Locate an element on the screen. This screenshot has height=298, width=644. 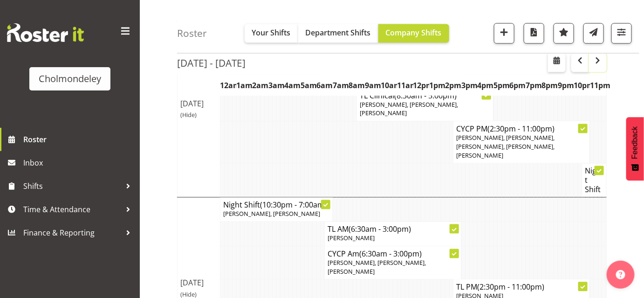
th: 10am is located at coordinates (389, 85).